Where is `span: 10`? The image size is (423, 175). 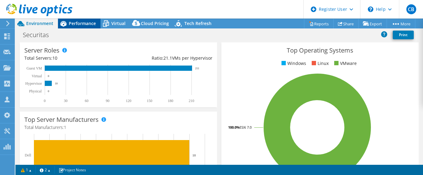
span: 10 is located at coordinates (55, 58).